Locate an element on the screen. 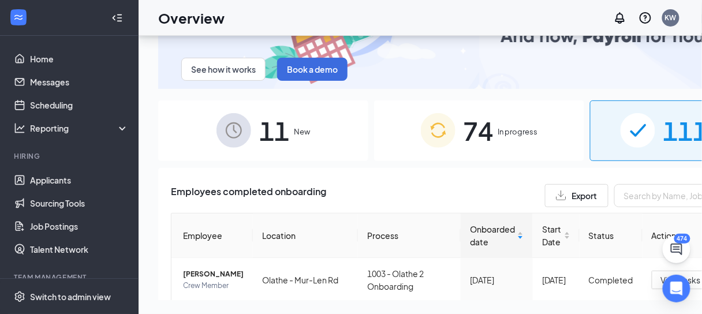 The image size is (702, 314). a: Messages is located at coordinates (79, 82).